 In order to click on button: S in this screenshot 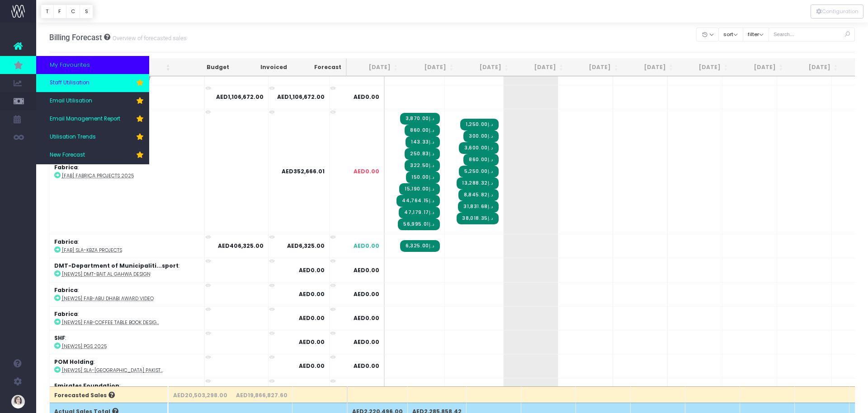, I will do `click(86, 11)`.